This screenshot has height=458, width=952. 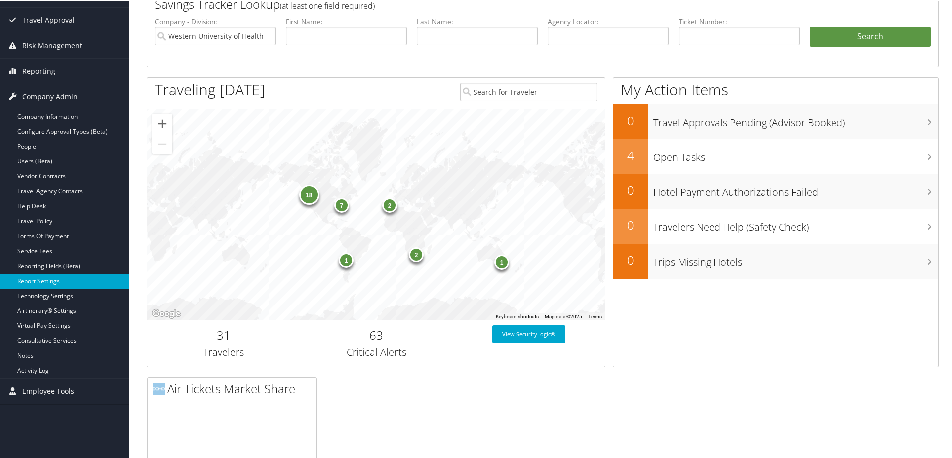 What do you see at coordinates (518, 316) in the screenshot?
I see `button: Keyboard shortcuts` at bounding box center [518, 316].